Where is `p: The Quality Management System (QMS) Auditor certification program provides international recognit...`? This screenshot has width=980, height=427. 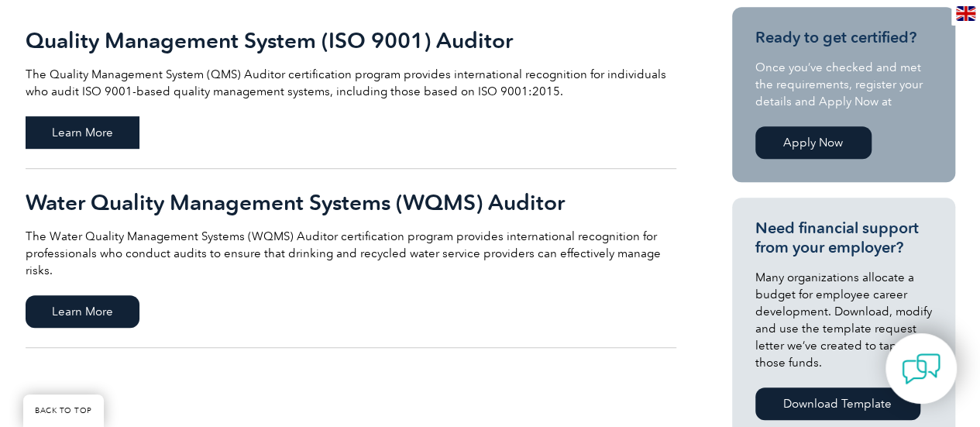 p: The Quality Management System (QMS) Auditor certification program provides international recognit... is located at coordinates (350, 83).